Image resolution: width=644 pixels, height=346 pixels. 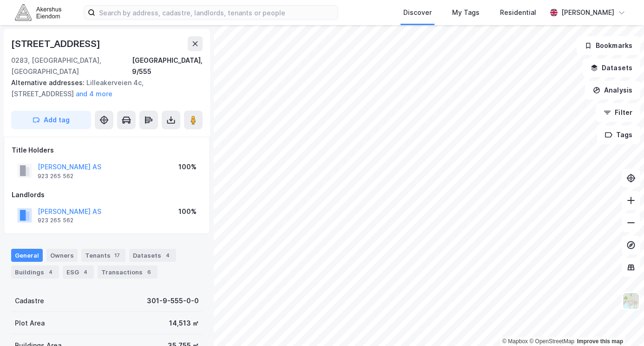 What do you see at coordinates (152, 255) in the screenshot?
I see `div: Datasets` at bounding box center [152, 255].